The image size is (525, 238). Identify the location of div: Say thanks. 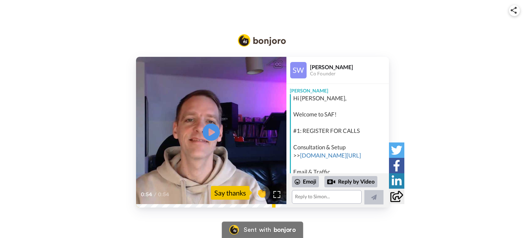
(230, 192).